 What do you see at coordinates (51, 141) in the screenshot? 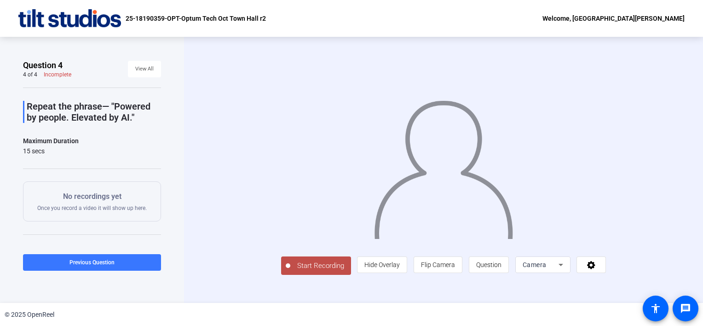
I see `div: Maximum Duration` at bounding box center [51, 141].